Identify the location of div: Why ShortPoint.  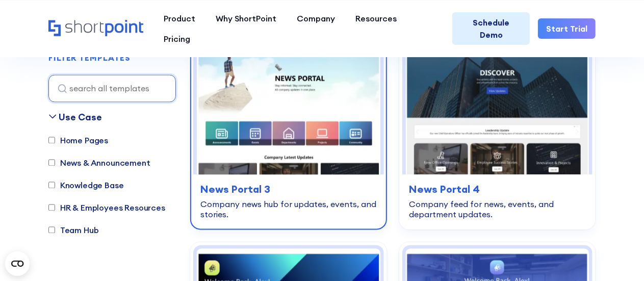
(246, 18).